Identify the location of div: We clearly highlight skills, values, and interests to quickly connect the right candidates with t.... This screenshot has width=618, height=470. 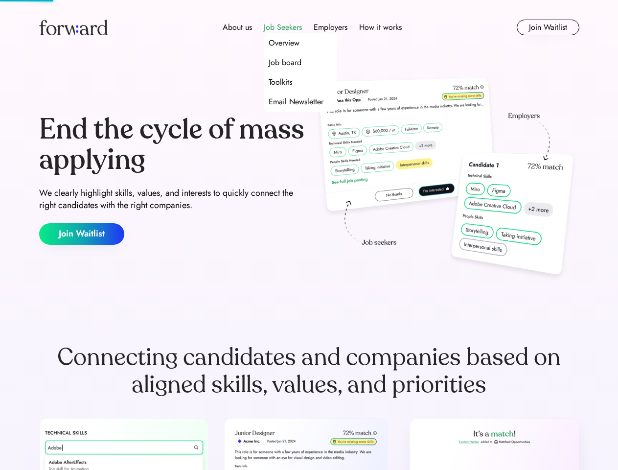
(172, 199).